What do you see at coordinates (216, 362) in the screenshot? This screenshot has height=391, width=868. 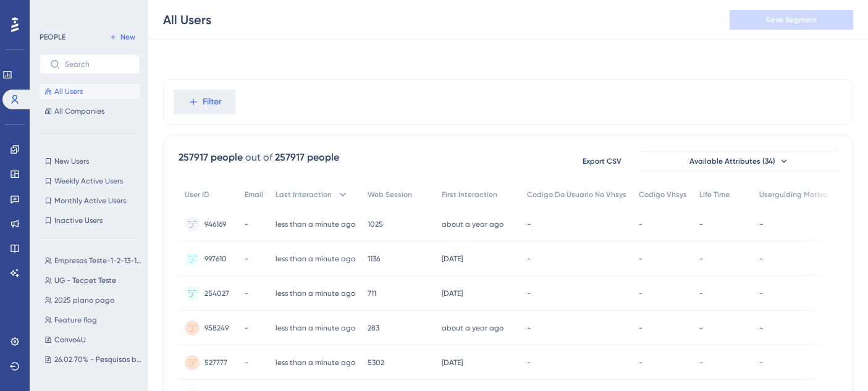 I see `span: 527777` at bounding box center [216, 362].